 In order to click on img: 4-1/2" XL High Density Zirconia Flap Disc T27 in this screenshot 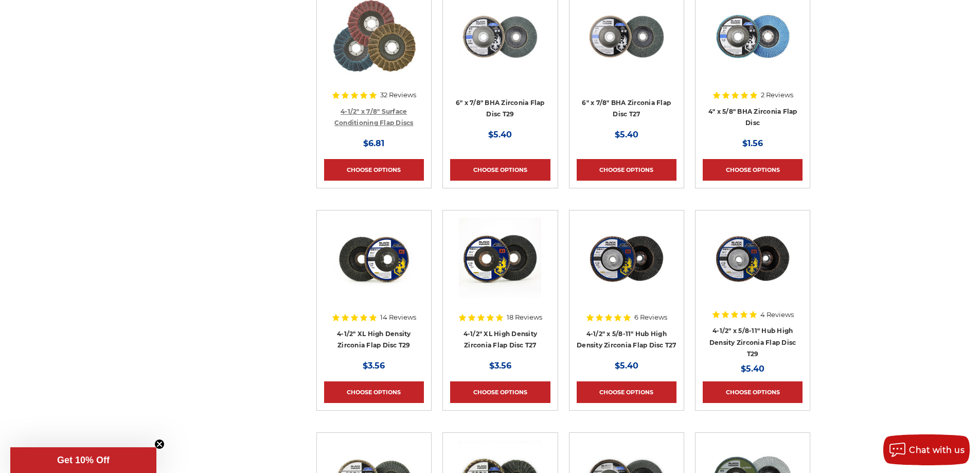, I will do `click(500, 259)`.